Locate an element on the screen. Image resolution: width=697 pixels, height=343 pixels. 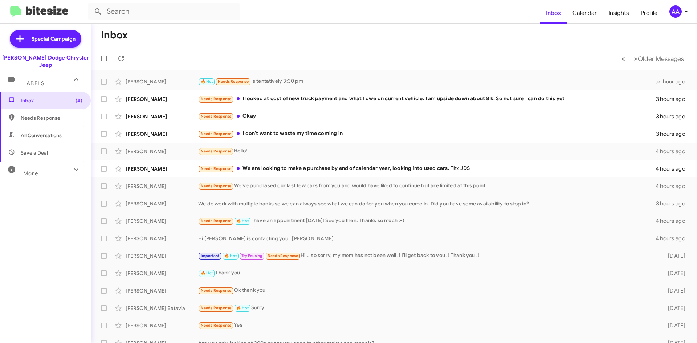
button: AA is located at coordinates (676, 12).